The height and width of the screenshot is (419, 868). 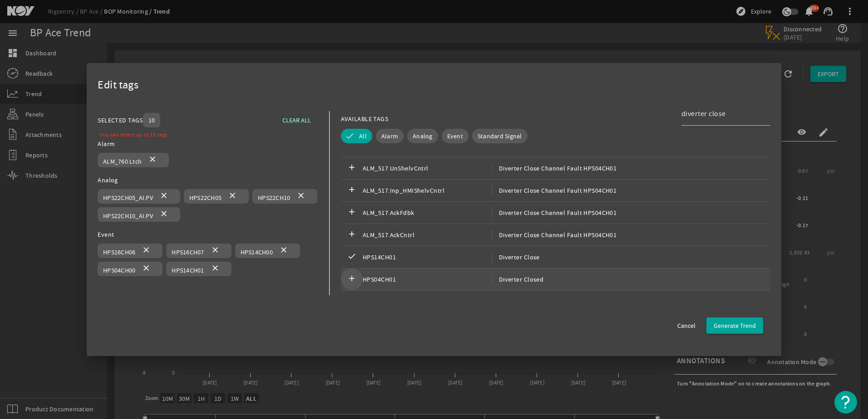 I want to click on span: Diverter Close Channel Fault HPS14CH01, so click(x=554, y=146).